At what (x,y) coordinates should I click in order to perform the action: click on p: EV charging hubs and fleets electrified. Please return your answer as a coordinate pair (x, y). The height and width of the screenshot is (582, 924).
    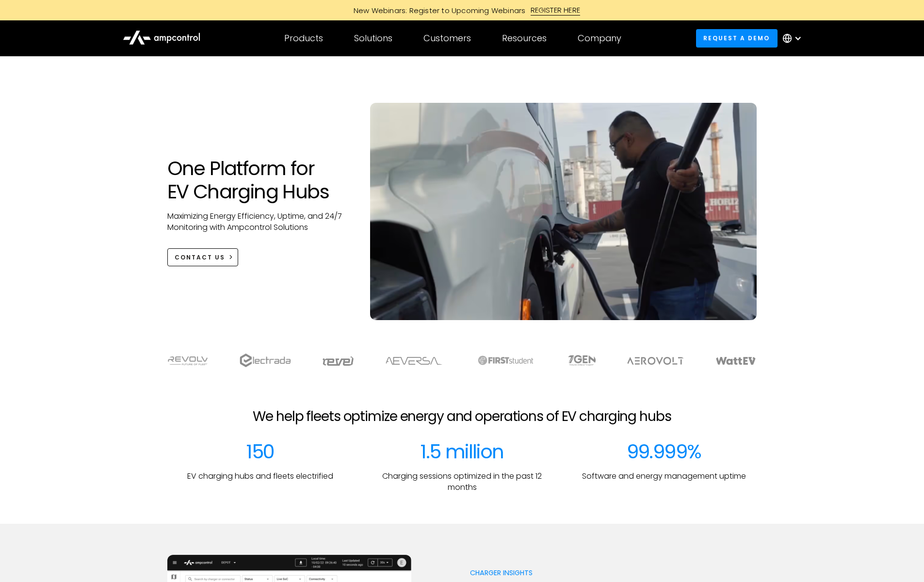
    Looking at the image, I should click on (260, 476).